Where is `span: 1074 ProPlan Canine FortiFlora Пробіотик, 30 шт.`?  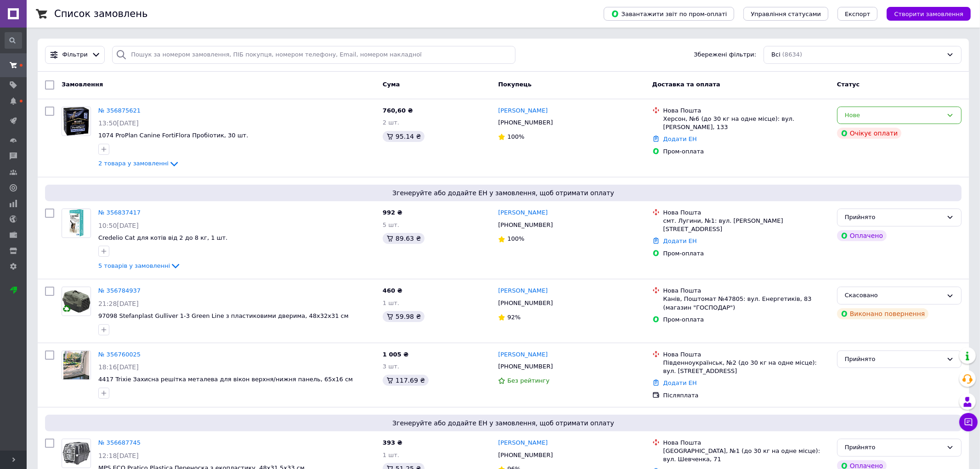 span: 1074 ProPlan Canine FortiFlora Пробіотик, 30 шт. is located at coordinates (173, 135).